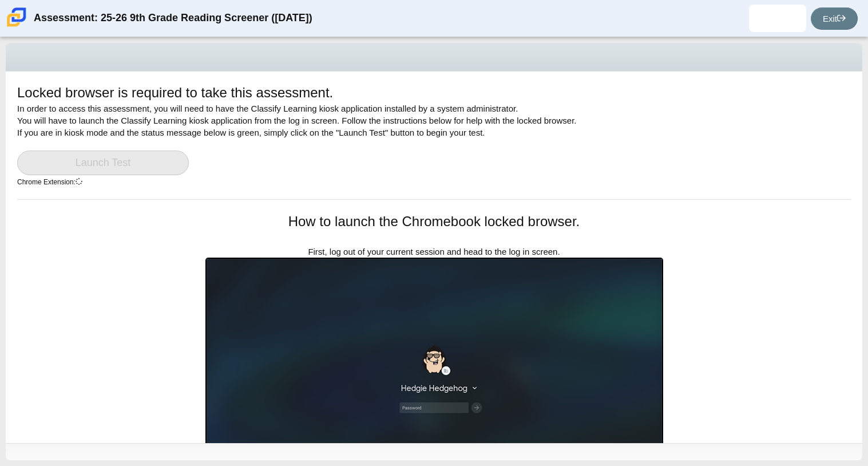 Image resolution: width=868 pixels, height=466 pixels. I want to click on a: Launch Test, so click(103, 163).